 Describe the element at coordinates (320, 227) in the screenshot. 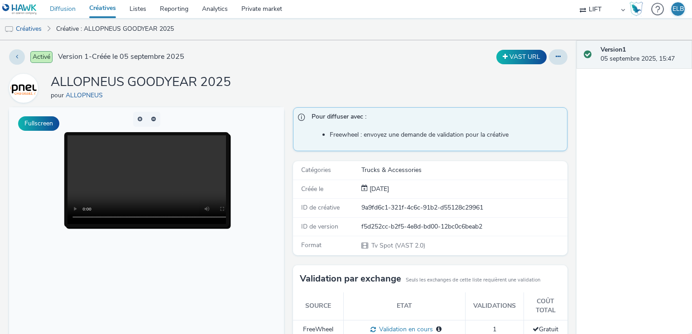

I see `span: ID de version` at that location.